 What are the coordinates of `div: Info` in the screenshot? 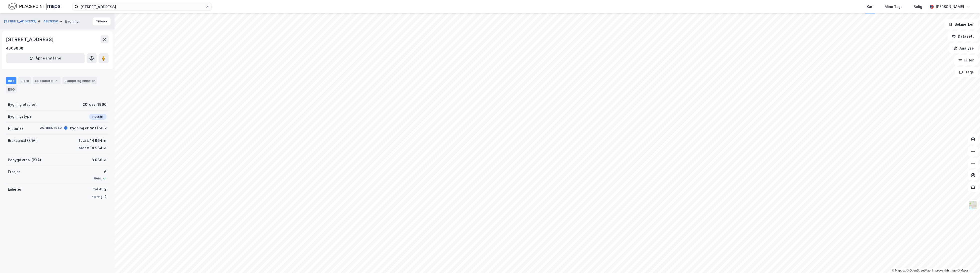 It's located at (11, 80).